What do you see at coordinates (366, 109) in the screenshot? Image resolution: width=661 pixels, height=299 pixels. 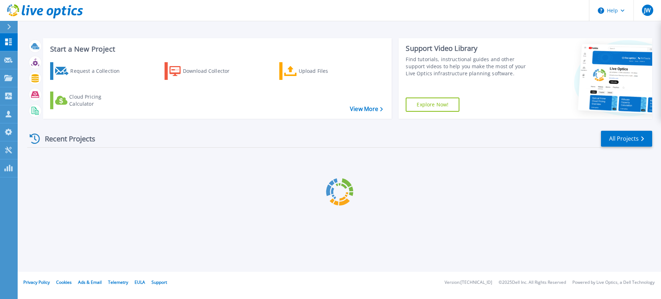 I see `a: View More` at bounding box center [366, 109].